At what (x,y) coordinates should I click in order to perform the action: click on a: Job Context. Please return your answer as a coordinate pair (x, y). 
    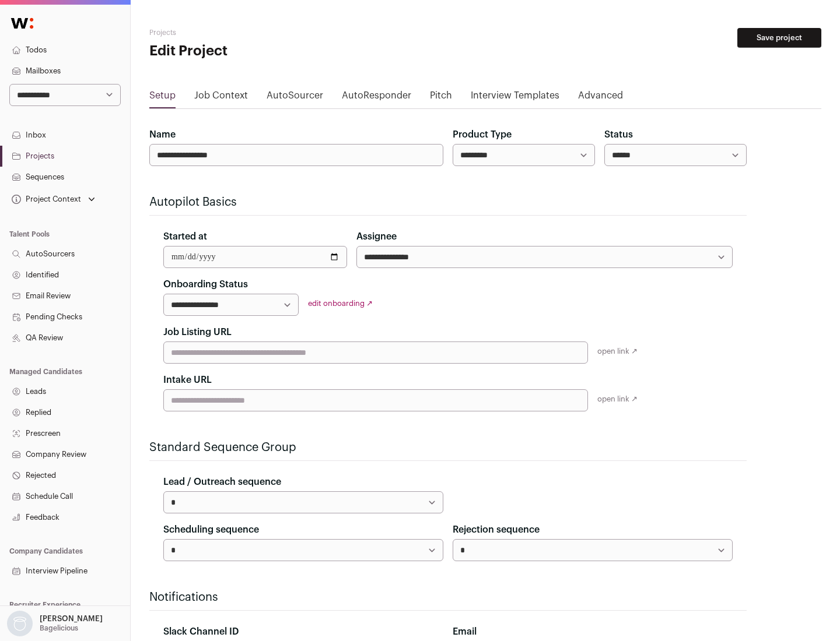
    Looking at the image, I should click on (221, 98).